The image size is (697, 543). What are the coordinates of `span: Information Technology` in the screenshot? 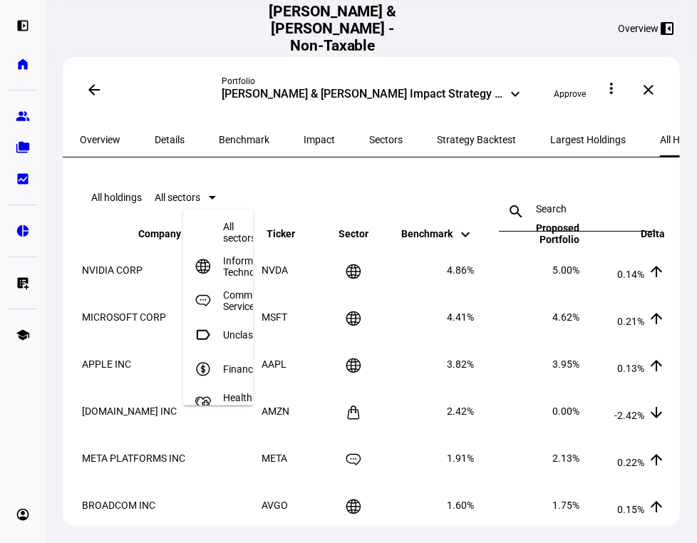 It's located at (250, 267).